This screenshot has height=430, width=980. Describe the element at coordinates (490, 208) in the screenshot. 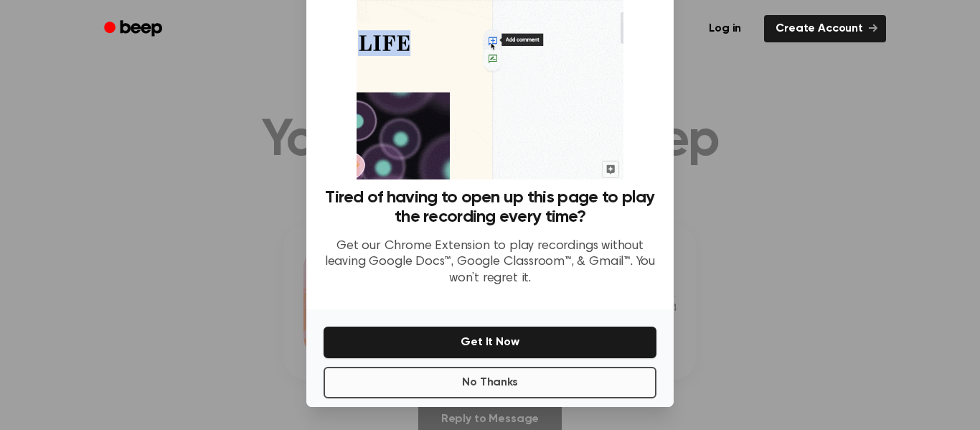

I see `h3: Tired of having to open up this page to play the recording every time?` at that location.